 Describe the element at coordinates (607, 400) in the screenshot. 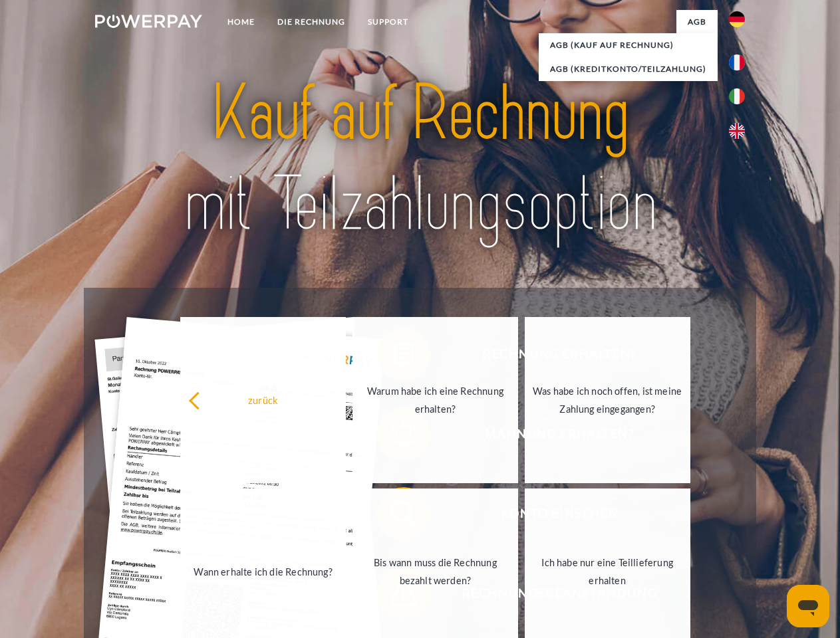

I see `div: Was habe ich noch offen, ist meine Zahlung eingegangen?` at that location.